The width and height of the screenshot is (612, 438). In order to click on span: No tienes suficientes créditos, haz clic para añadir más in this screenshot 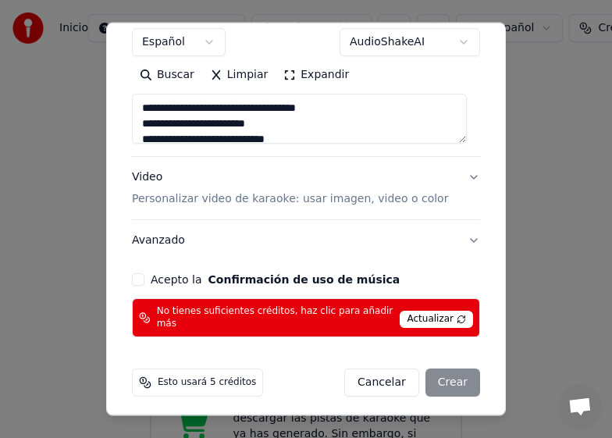, I will do `click(276, 318)`.